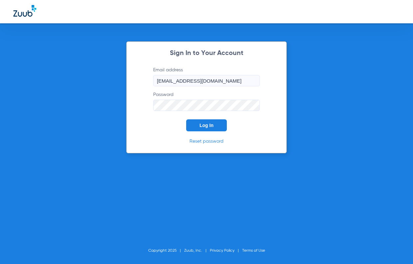 This screenshot has width=413, height=264. What do you see at coordinates (207, 76) in the screenshot?
I see `label: Email address` at bounding box center [207, 76].